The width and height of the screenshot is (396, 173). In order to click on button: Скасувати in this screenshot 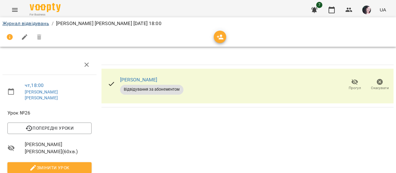, I will do `click(380, 85)`.